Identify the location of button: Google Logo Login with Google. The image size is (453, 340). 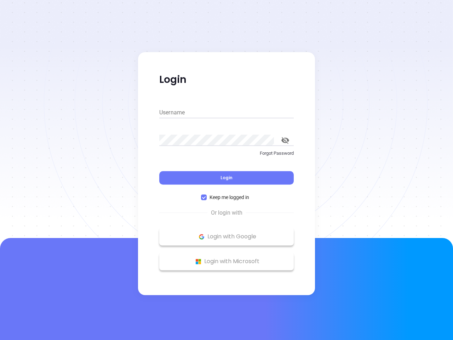
(227, 236).